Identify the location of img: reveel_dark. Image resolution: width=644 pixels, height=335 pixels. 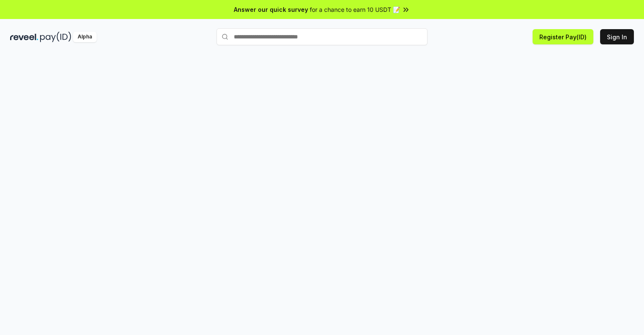
(24, 37).